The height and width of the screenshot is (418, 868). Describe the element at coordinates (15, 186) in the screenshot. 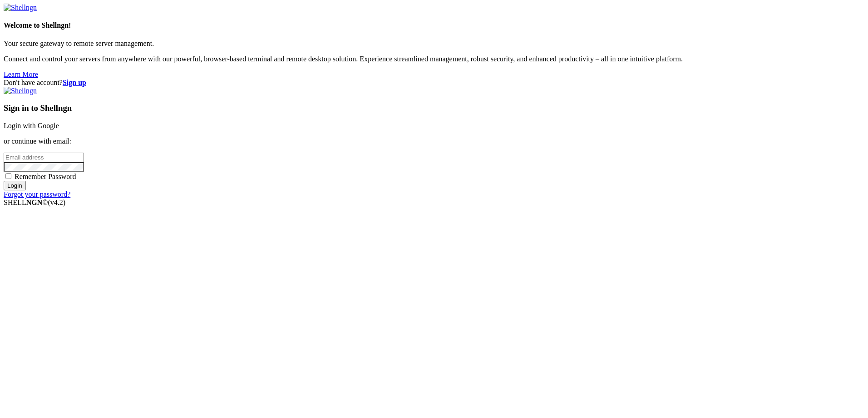

I see `input: Login` at that location.